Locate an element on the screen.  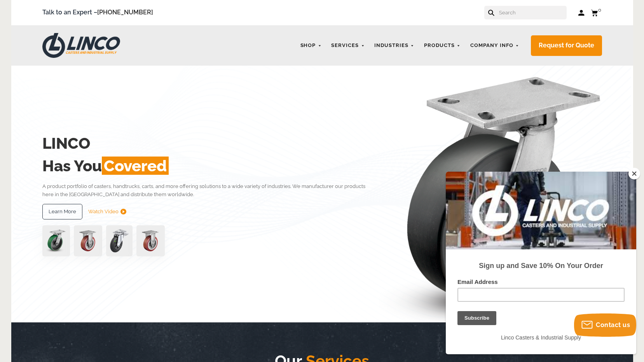
span: Contact us is located at coordinates (613, 324).